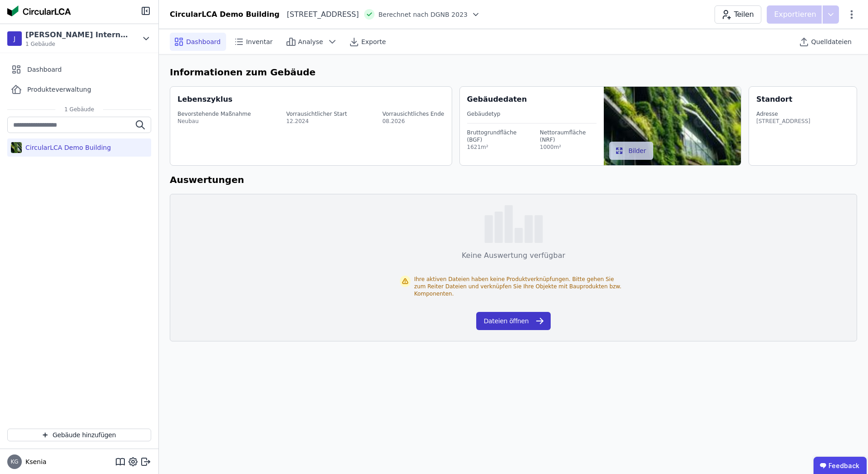 This screenshot has width=868, height=474. I want to click on span: Exporte, so click(374, 42).